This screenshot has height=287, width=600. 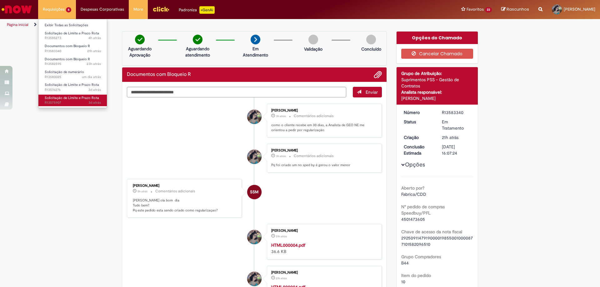 What do you see at coordinates (437, 92) in the screenshot?
I see `div: Analista responsável:` at bounding box center [437, 92].